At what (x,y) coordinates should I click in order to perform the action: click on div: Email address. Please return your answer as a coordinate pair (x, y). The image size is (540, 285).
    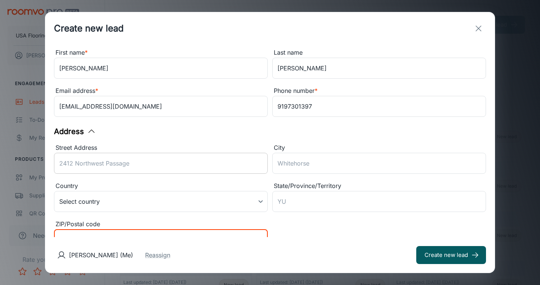
    Looking at the image, I should click on (161, 91).